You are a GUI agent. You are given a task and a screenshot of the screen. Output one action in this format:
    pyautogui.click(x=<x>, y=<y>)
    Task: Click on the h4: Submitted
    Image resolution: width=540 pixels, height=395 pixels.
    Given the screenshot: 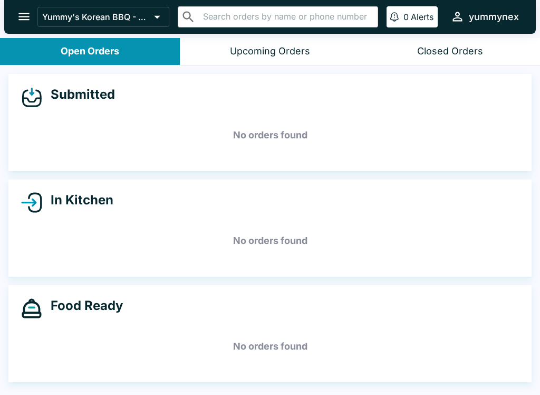 What is the action you would take?
    pyautogui.click(x=79, y=94)
    